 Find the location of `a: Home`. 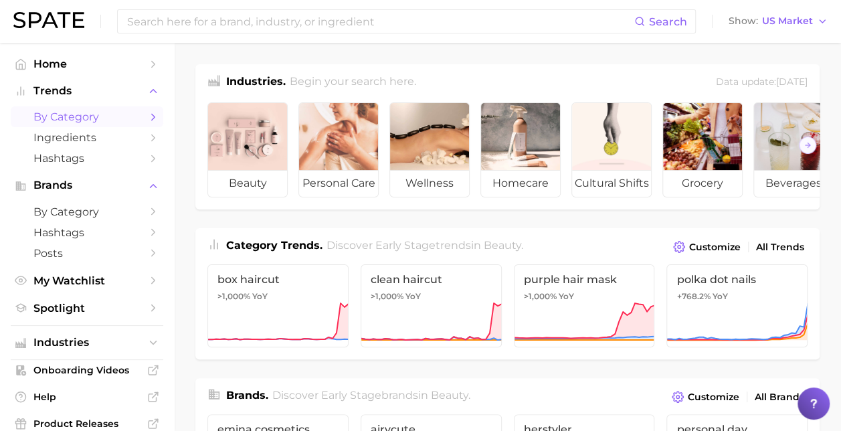

a: Home is located at coordinates (87, 64).